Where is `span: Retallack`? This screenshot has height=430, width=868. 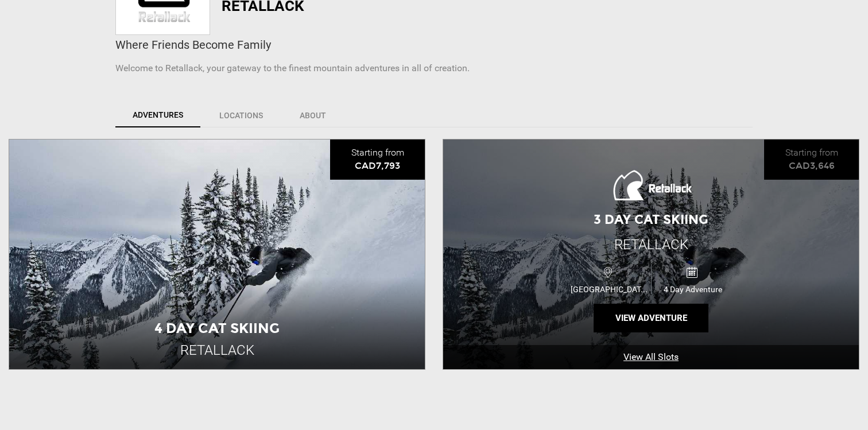
span: Retallack is located at coordinates (651, 245).